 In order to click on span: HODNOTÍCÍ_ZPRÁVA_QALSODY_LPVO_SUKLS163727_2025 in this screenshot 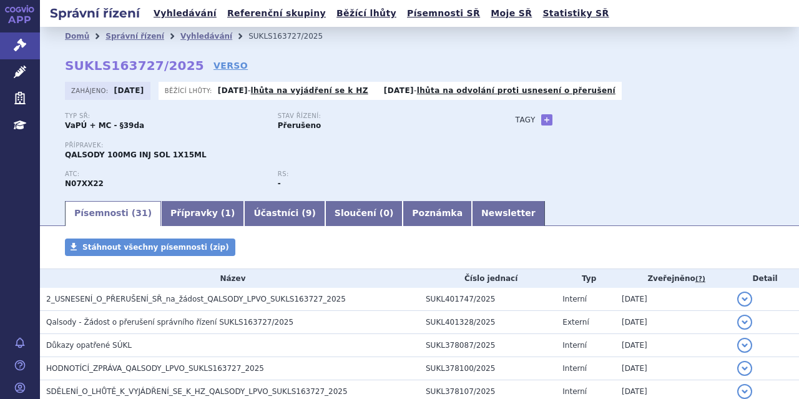, I will do `click(155, 368)`.